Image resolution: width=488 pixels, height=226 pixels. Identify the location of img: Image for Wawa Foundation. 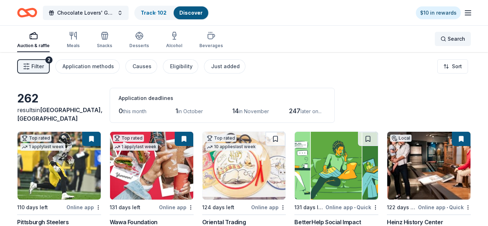
(151, 166).